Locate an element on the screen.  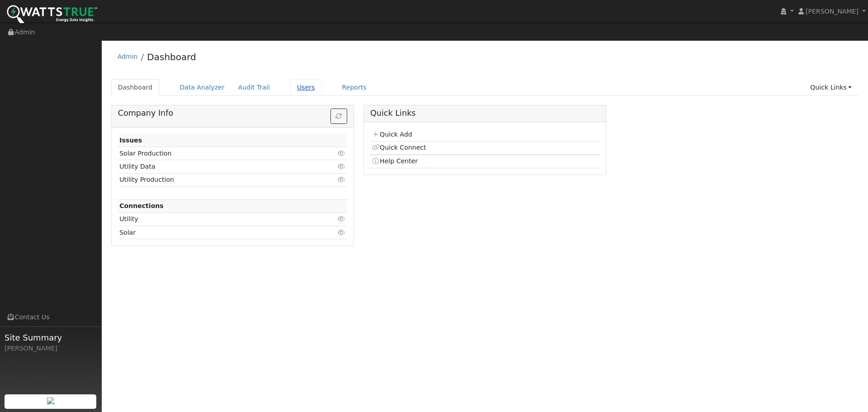
a: Reports is located at coordinates (355, 87).